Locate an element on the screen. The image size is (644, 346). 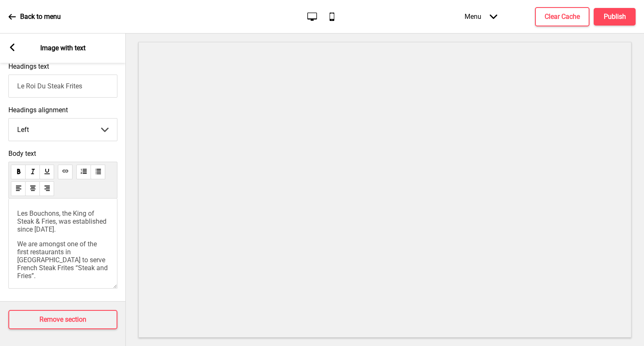
button: alignLeft is located at coordinates (18, 189).